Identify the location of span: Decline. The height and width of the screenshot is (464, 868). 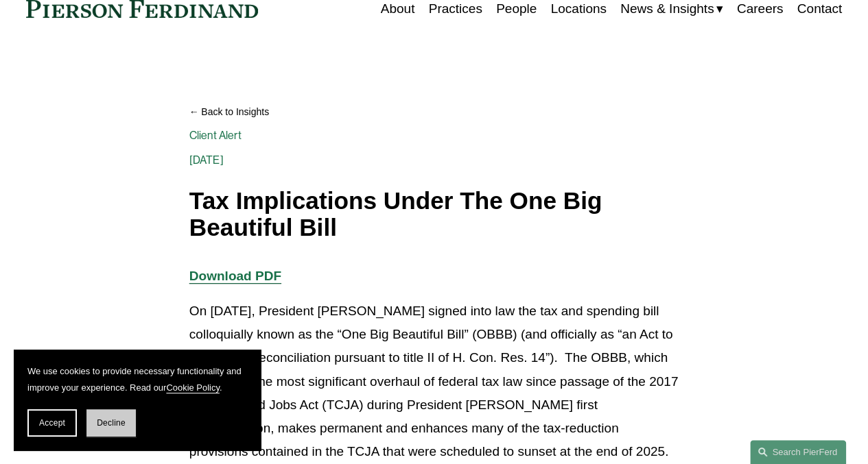
(111, 423).